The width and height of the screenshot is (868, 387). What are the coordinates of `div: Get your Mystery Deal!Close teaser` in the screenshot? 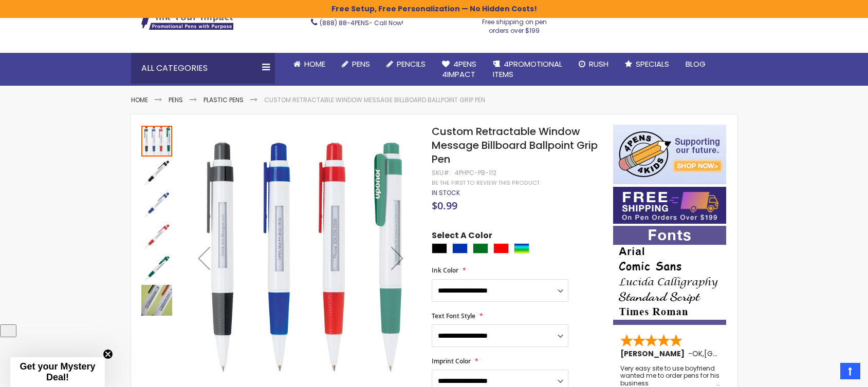 It's located at (57, 372).